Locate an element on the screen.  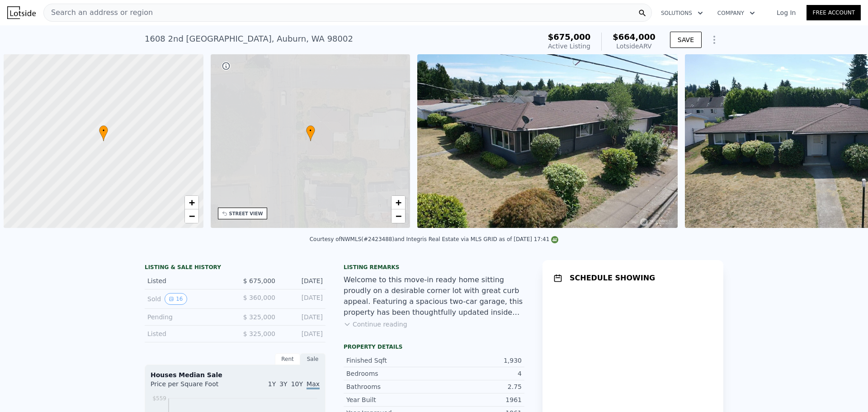
button: Company is located at coordinates (736, 13).